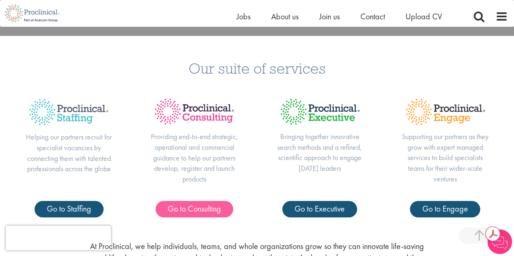 The width and height of the screenshot is (514, 256). I want to click on a: About us, so click(285, 16).